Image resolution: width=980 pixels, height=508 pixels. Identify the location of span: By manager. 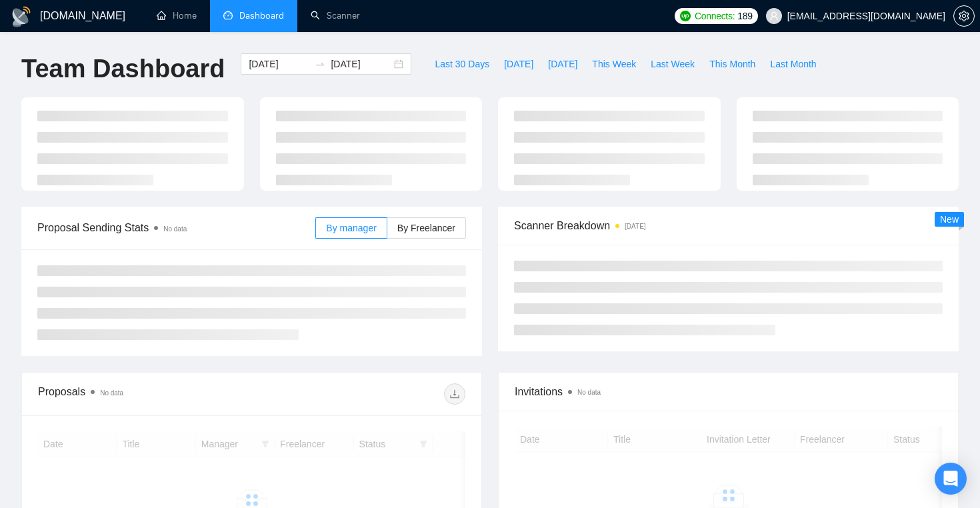
(351, 228).